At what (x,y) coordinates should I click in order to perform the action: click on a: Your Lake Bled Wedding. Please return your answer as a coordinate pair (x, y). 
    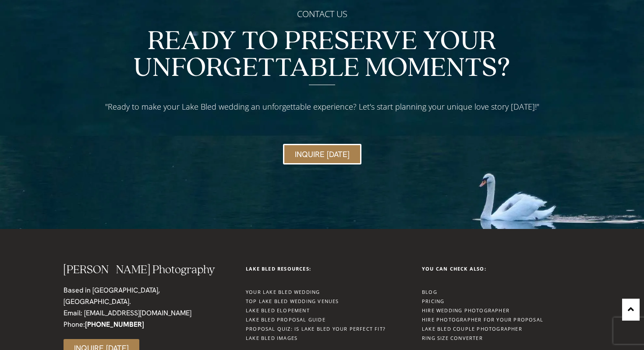
    Looking at the image, I should click on (283, 291).